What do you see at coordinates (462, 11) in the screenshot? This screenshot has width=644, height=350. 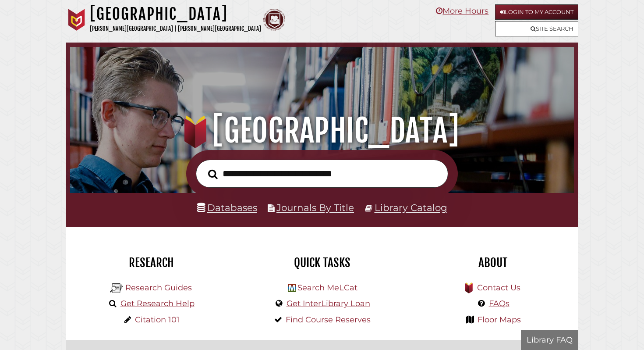 I see `a: More Hours` at bounding box center [462, 11].